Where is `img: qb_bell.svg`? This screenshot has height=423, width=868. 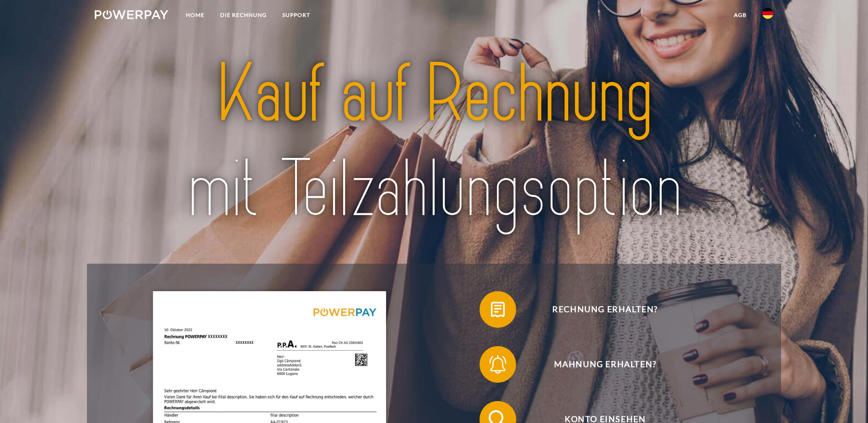
img: qb_bell.svg is located at coordinates (498, 364).